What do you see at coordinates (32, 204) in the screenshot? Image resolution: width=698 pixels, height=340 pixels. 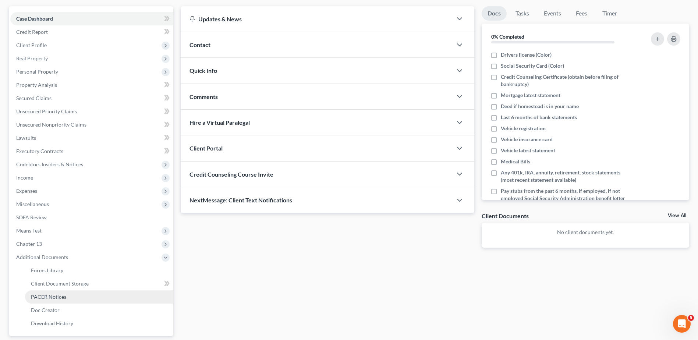 I see `span: Miscellaneous` at bounding box center [32, 204].